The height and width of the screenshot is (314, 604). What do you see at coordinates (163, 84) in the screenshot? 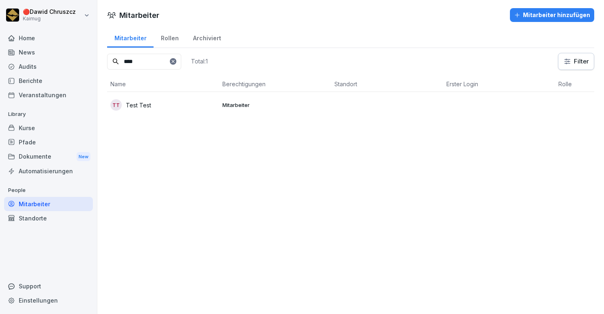
I see `th: Name` at bounding box center [163, 84].